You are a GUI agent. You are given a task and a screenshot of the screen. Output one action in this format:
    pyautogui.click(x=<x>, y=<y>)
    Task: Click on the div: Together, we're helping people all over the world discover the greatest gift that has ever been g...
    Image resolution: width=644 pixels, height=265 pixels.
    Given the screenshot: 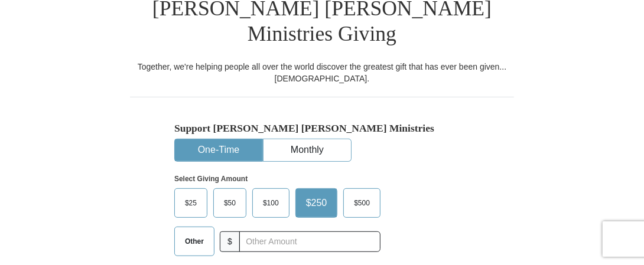 What is the action you would take?
    pyautogui.click(x=322, y=72)
    